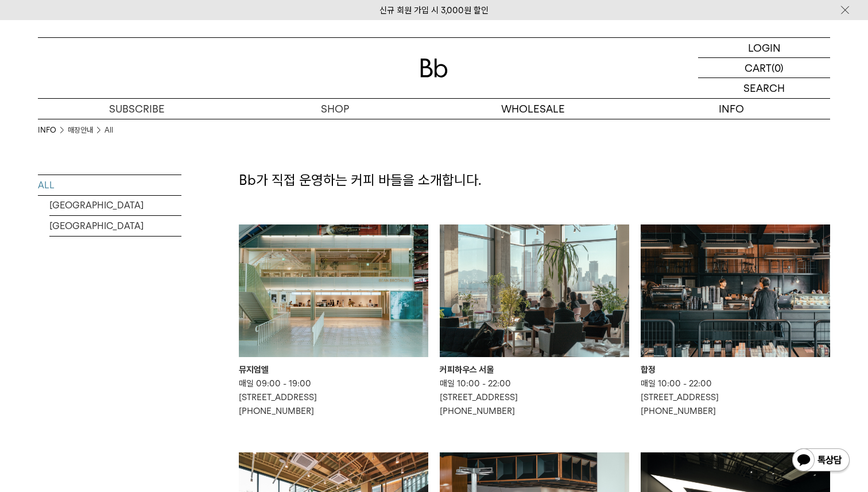  What do you see at coordinates (777, 68) in the screenshot?
I see `p: (0)` at bounding box center [777, 68].